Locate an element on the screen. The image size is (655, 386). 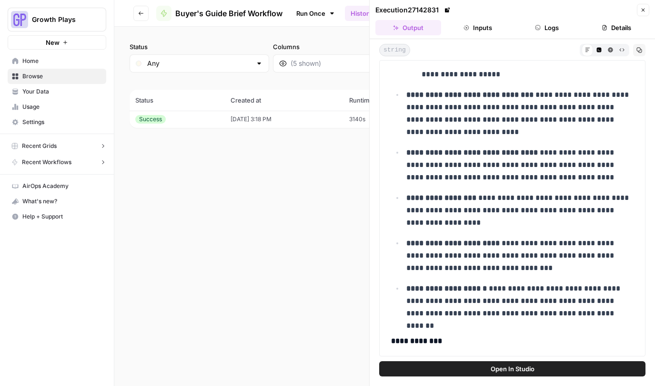
span: Buyer's Guide Brief Workflow is located at coordinates (229, 13).